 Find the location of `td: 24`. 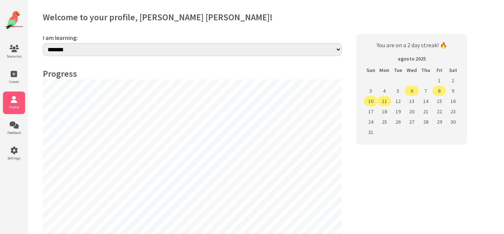

td: 24 is located at coordinates (371, 122).